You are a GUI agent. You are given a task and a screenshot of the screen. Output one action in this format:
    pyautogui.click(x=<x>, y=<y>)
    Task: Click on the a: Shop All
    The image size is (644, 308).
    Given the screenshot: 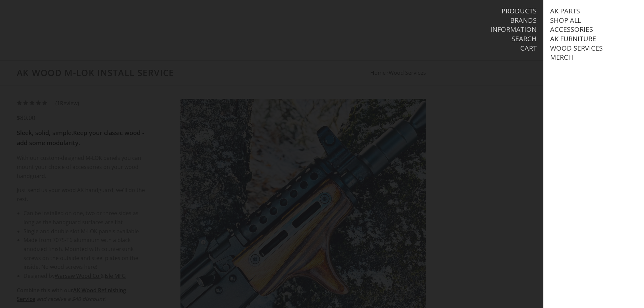 What is the action you would take?
    pyautogui.click(x=565, y=20)
    